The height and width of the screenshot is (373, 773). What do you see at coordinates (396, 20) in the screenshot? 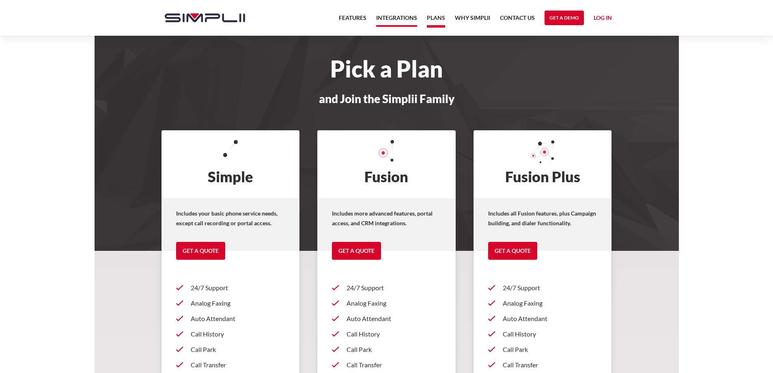
I see `a: Integrations` at bounding box center [396, 20].